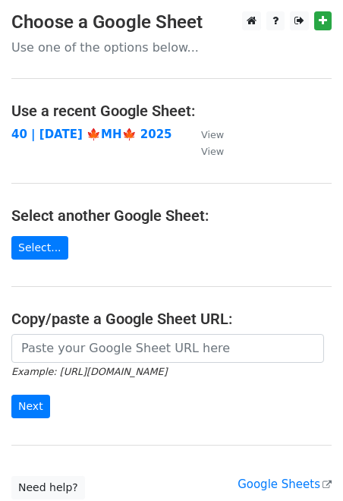 The width and height of the screenshot is (343, 501). Describe the element at coordinates (168, 348) in the screenshot. I see `input: Paste your Google Sheet URL here` at that location.